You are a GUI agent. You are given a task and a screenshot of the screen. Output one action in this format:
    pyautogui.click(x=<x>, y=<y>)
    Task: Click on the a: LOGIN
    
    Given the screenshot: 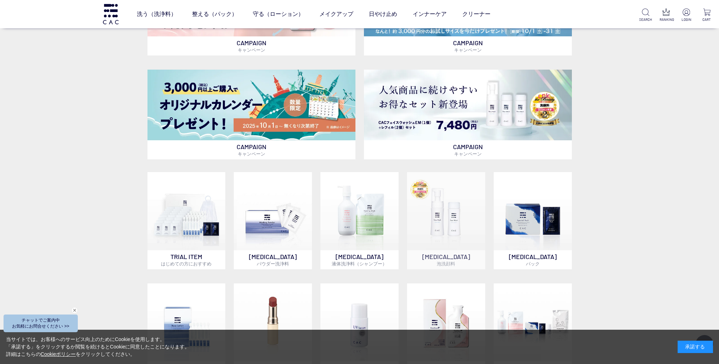 What is the action you would take?
    pyautogui.click(x=686, y=15)
    